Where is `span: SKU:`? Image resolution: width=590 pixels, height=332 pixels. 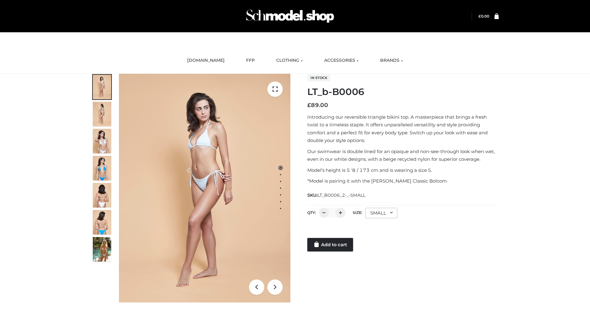 span: SKU: is located at coordinates (336, 195).